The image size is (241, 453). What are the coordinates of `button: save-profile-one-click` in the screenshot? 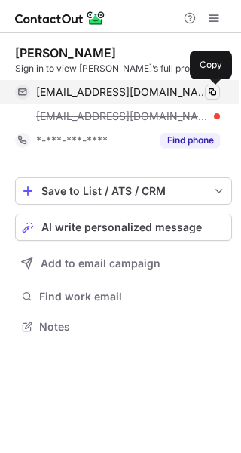 It's located at (124, 191).